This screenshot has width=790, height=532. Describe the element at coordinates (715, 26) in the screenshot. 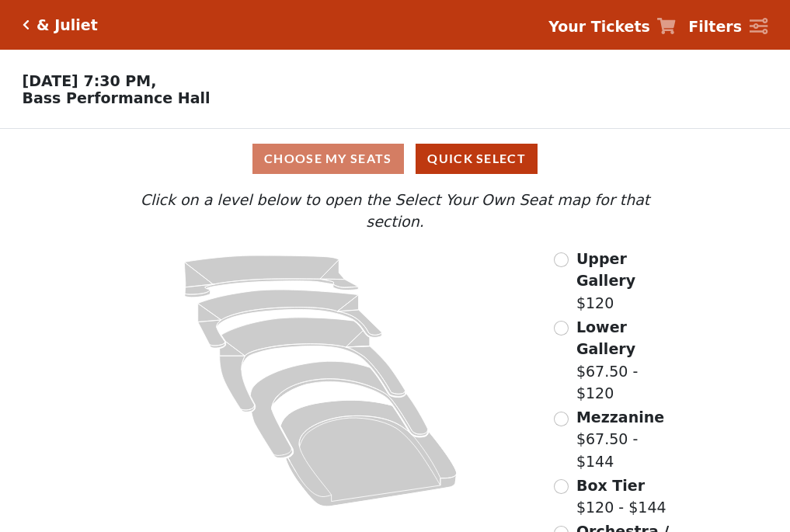

I see `strong: Filters` at that location.